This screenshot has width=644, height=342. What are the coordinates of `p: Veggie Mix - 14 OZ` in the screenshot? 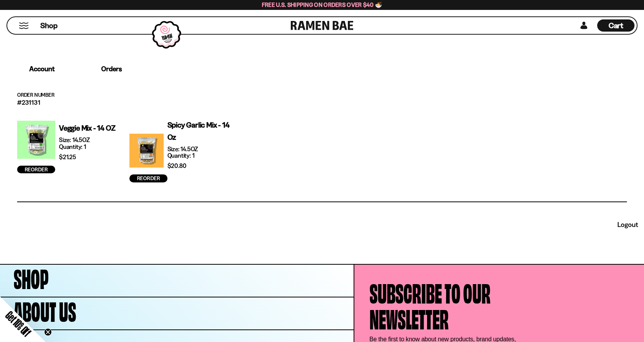 It's located at (87, 128).